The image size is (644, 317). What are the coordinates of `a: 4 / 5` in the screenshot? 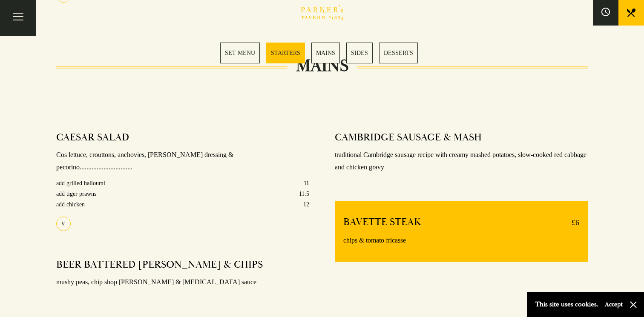 It's located at (360, 53).